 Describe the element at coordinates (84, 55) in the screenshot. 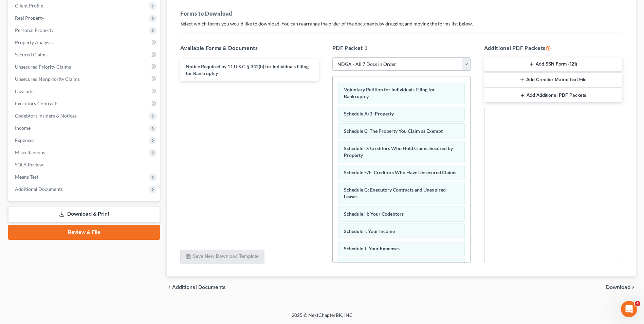

I see `a: Secured Claims` at that location.